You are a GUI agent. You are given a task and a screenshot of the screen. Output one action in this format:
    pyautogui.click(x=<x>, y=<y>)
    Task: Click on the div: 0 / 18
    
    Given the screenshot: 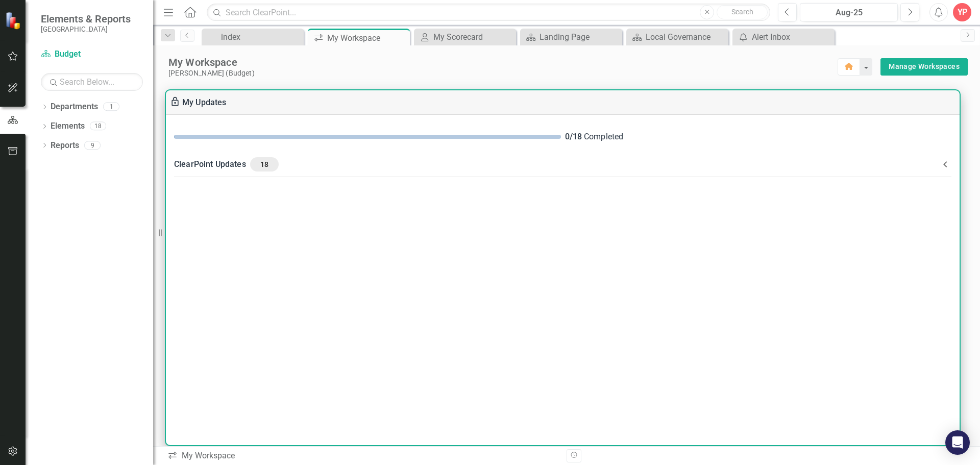 What is the action you would take?
    pyautogui.click(x=573, y=137)
    